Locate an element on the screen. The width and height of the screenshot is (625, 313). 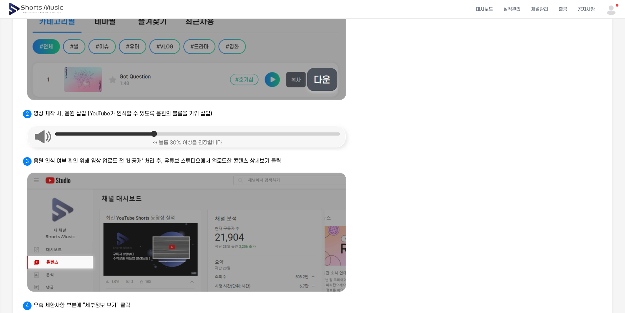
li: 출금 is located at coordinates (563, 9).